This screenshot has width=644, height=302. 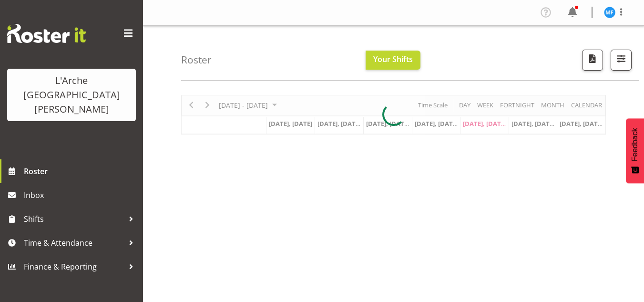 I want to click on span: Inbox, so click(x=81, y=195).